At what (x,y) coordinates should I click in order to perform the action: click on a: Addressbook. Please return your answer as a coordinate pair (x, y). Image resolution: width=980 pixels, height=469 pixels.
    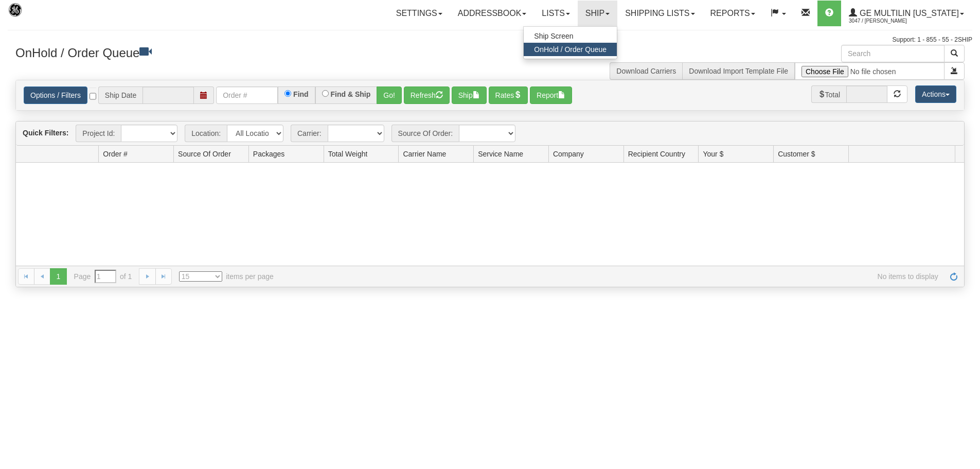
    Looking at the image, I should click on (493, 13).